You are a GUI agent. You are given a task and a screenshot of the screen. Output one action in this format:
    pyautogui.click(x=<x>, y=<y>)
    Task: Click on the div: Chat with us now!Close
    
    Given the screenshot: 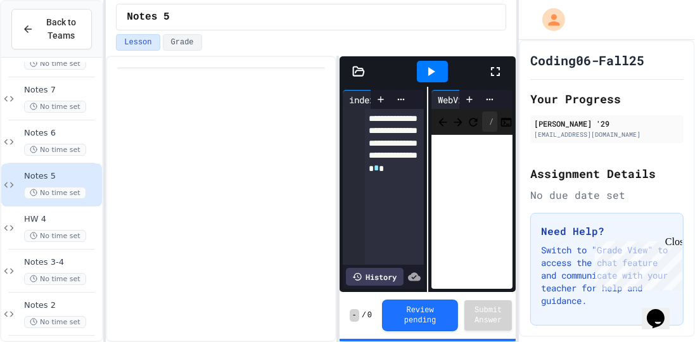 What is the action you would take?
    pyautogui.click(x=46, y=42)
    